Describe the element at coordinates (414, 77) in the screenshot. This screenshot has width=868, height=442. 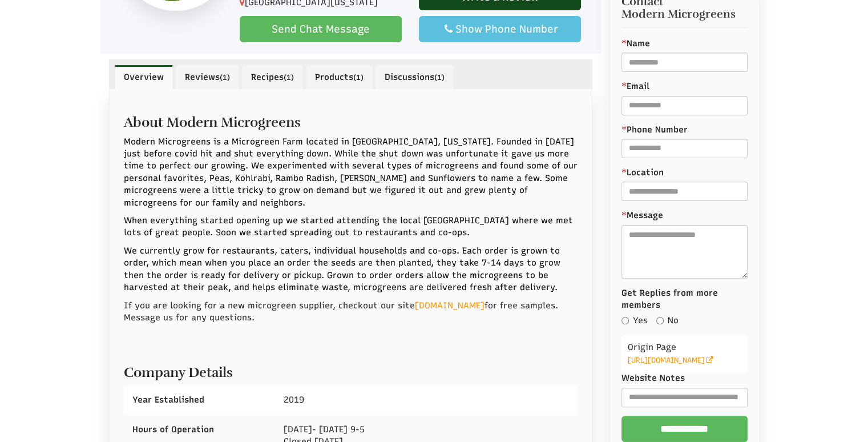
I see `a: Discussions` at that location.